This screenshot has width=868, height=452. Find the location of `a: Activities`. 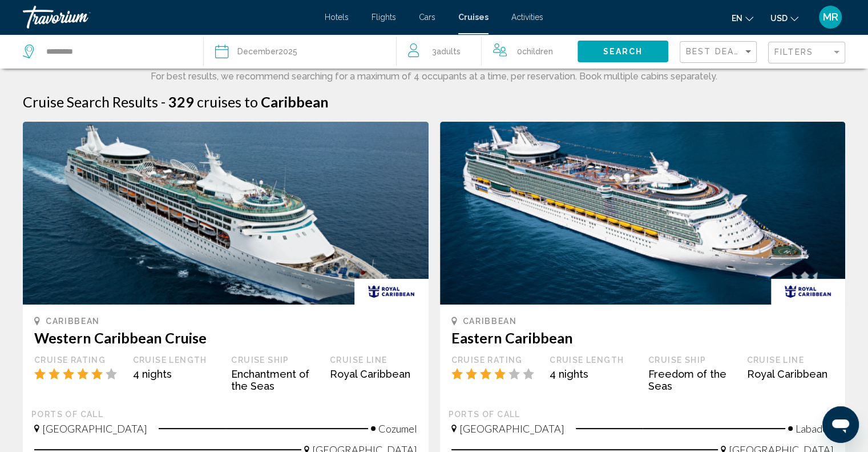

a: Activities is located at coordinates (527, 17).